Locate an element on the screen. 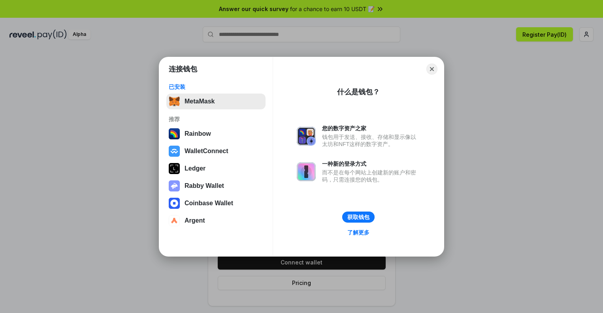 The height and width of the screenshot is (313, 603). img: svg+xml,%3Csvg%20fill%3D%22none%22%20height%3D%2233%22%20viewBox%3D%220%200%2035%2033%22%20width%... is located at coordinates (174, 102).